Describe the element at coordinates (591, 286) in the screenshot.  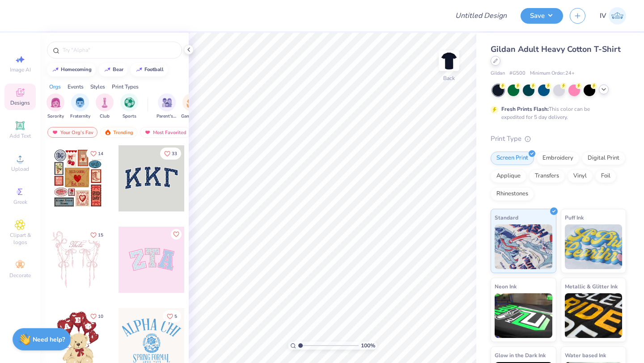
I see `span: Metallic & Glitter Ink` at that location.